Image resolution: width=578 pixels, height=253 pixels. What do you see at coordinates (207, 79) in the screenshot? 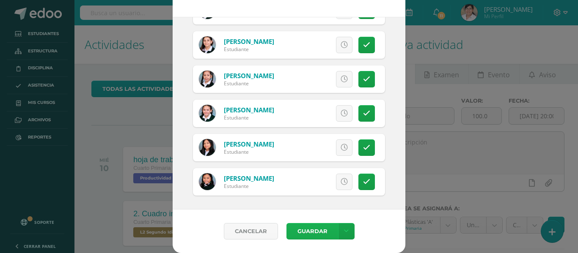
I see `img: 2292d248dbf2ea504943055d3817dce0.png` at bounding box center [207, 79].